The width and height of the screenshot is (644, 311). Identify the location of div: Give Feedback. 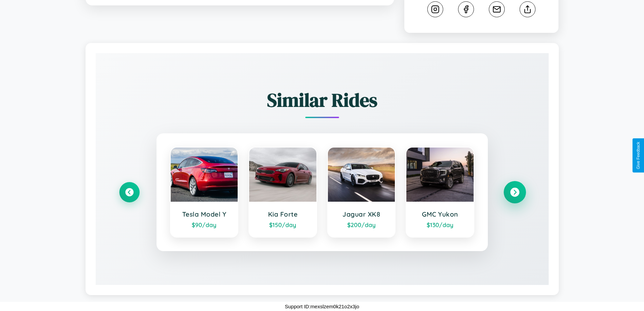
(638, 156).